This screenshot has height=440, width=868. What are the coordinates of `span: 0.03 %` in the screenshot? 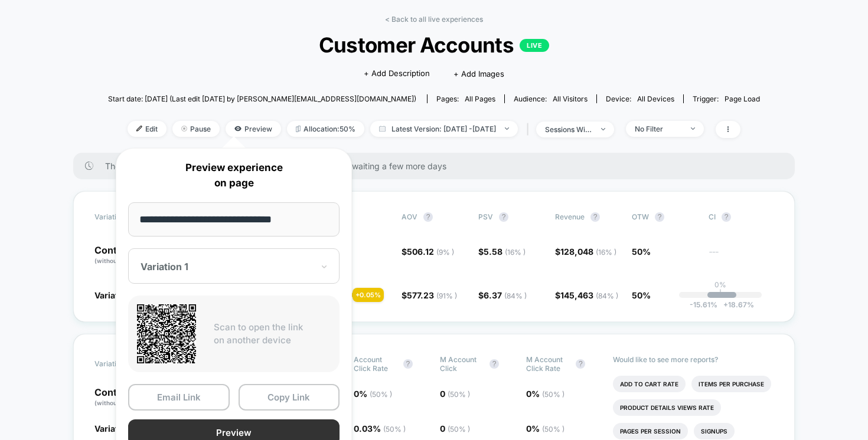 It's located at (379, 428).